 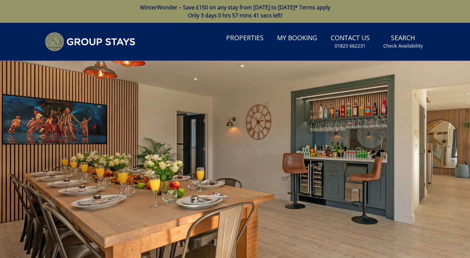 What do you see at coordinates (403, 46) in the screenshot?
I see `small: Check Availability` at bounding box center [403, 46].